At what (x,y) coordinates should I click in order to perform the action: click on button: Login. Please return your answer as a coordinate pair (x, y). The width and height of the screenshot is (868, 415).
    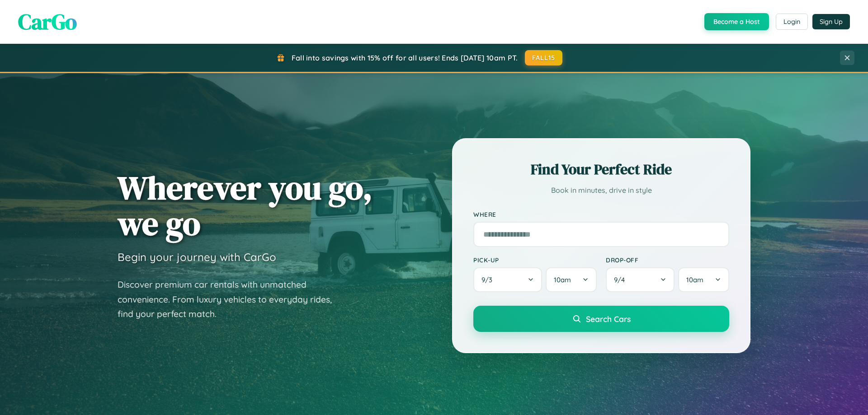
    Looking at the image, I should click on (791, 22).